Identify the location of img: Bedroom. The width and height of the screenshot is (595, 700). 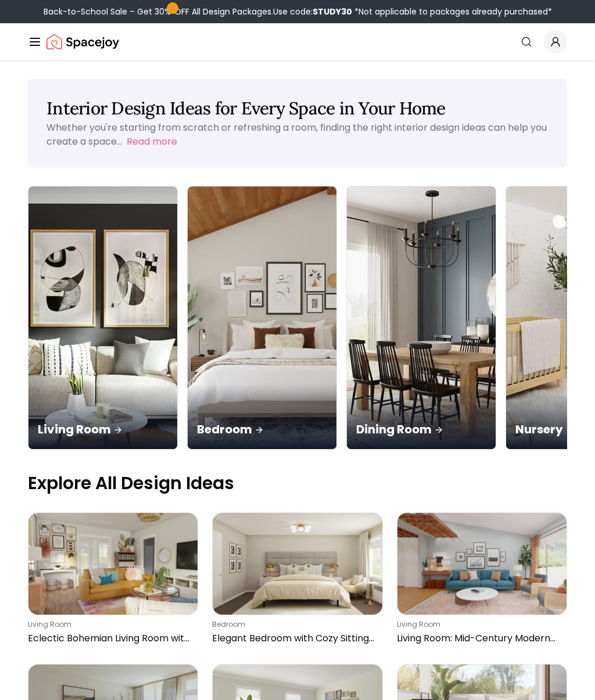
(262, 317).